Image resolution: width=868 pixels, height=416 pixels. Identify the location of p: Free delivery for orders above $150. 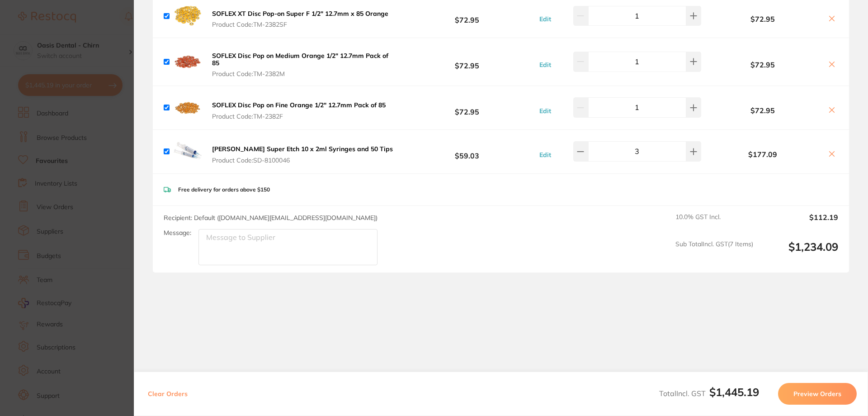
(224, 190).